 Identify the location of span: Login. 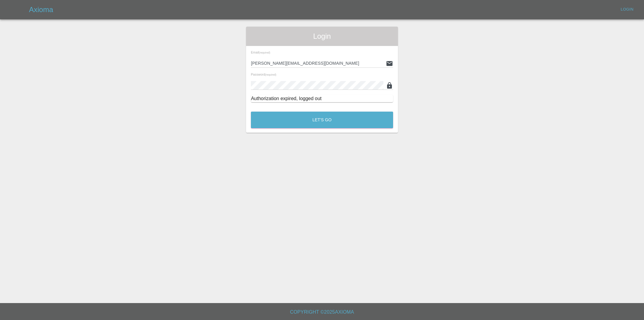
(322, 36).